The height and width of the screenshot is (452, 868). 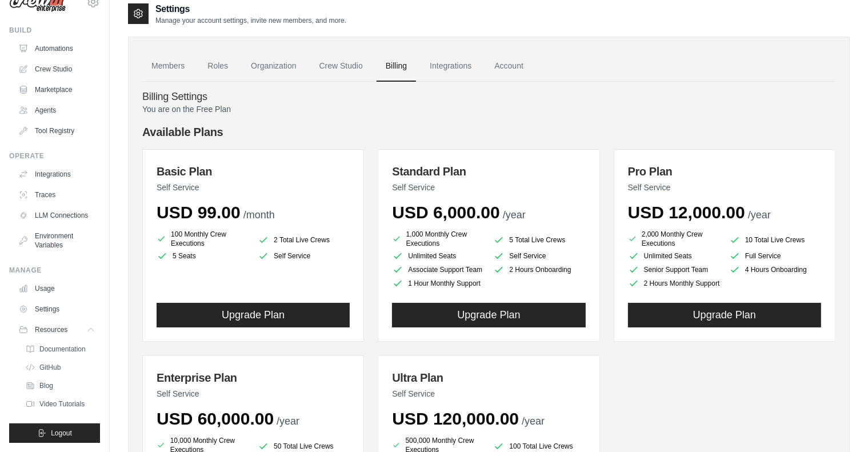 I want to click on li: 100 Monthly Crew Executions, so click(x=203, y=239).